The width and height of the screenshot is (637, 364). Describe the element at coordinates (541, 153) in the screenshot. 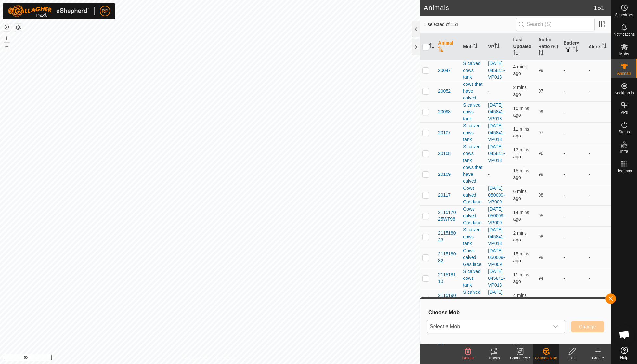

I see `span: 96` at that location.